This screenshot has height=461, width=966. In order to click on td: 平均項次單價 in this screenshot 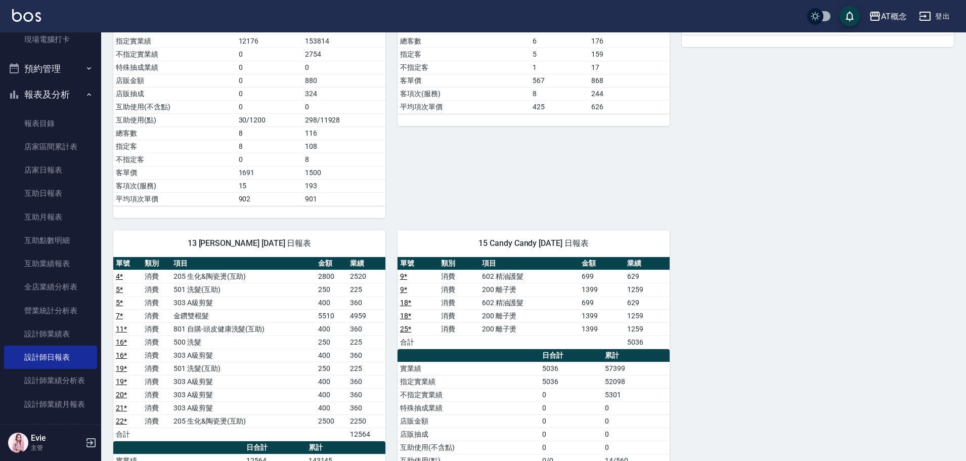, I will do `click(464, 107)`.